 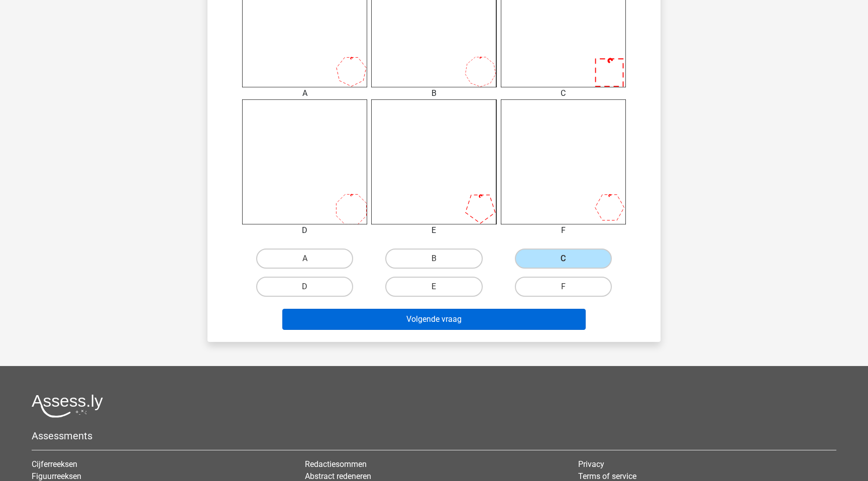 I want to click on button: Volgende vraag, so click(x=434, y=320).